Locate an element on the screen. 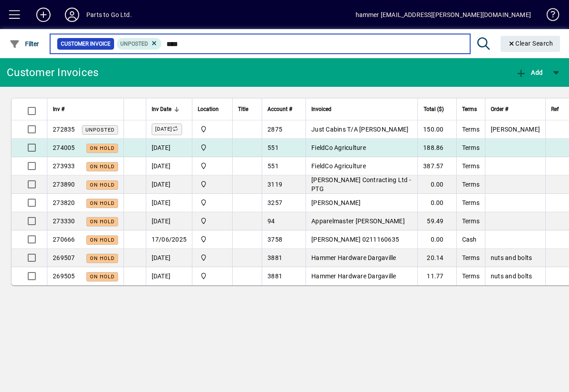  span: 273330 is located at coordinates (64, 221).